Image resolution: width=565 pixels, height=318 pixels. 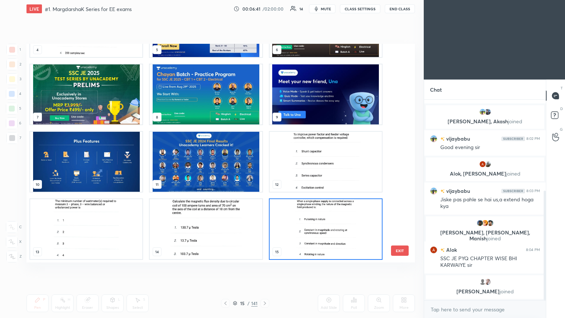 What do you see at coordinates (242, 303) in the screenshot?
I see `div: 15` at bounding box center [242, 303].